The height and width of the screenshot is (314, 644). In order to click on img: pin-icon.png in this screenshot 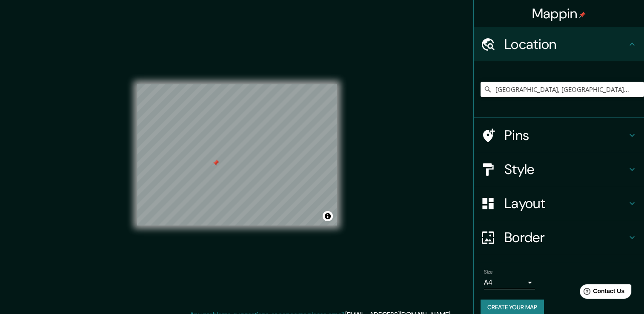, I will do `click(582, 15)`.